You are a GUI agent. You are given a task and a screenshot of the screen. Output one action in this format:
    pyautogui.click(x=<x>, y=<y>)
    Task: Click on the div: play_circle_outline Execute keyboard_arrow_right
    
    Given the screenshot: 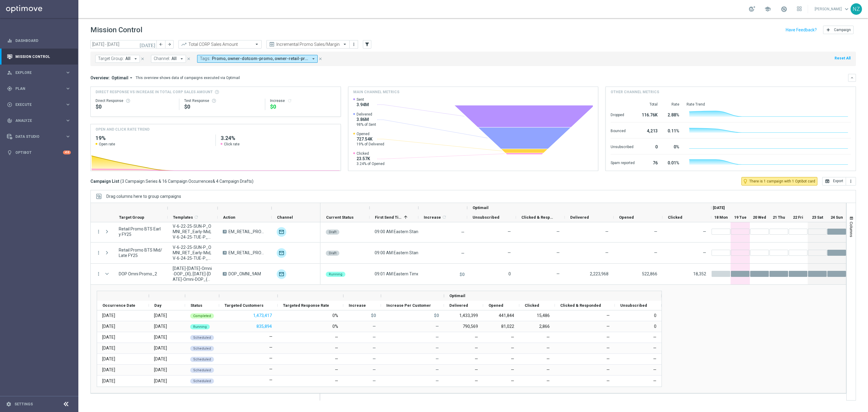 What is the action you would take?
    pyautogui.click(x=39, y=105)
    